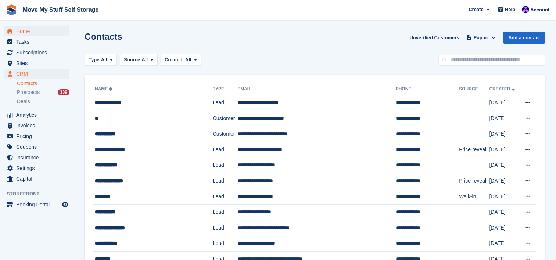 Image resolution: width=556 pixels, height=260 pixels. What do you see at coordinates (38, 179) in the screenshot?
I see `span: Capital` at bounding box center [38, 179].